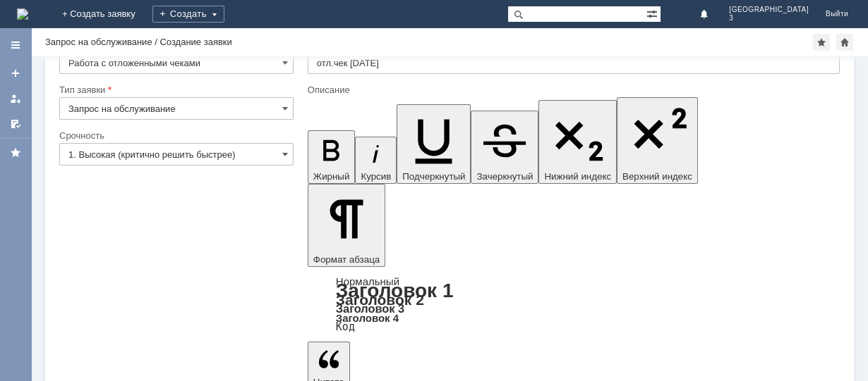  What do you see at coordinates (379, 300) in the screenshot?
I see `a: Заголовок 2` at bounding box center [379, 300].